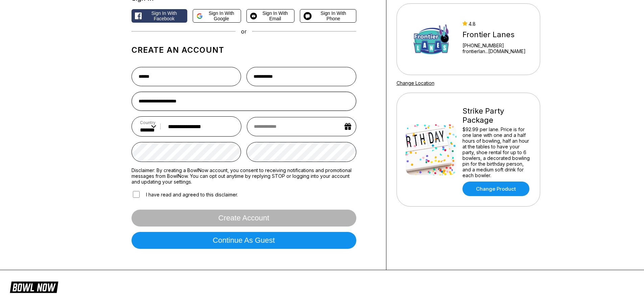 The image size is (644, 308). Describe the element at coordinates (185, 194) in the screenshot. I see `label: I have read and agreed to this disclaimer.` at that location.